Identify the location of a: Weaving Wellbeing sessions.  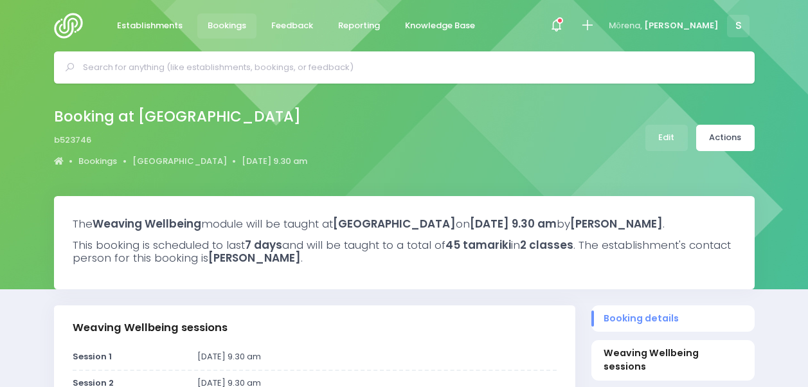
(673, 360).